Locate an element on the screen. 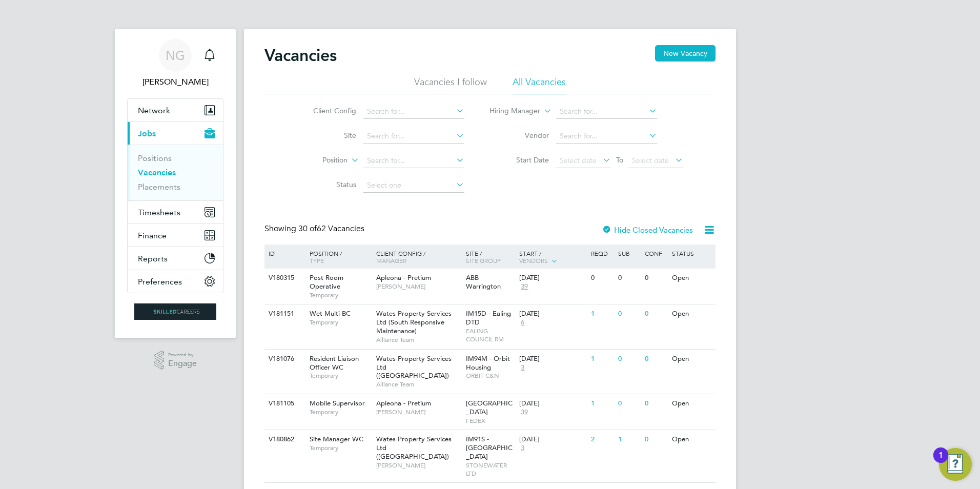 Image resolution: width=980 pixels, height=489 pixels. span: Site Group is located at coordinates (483, 261).